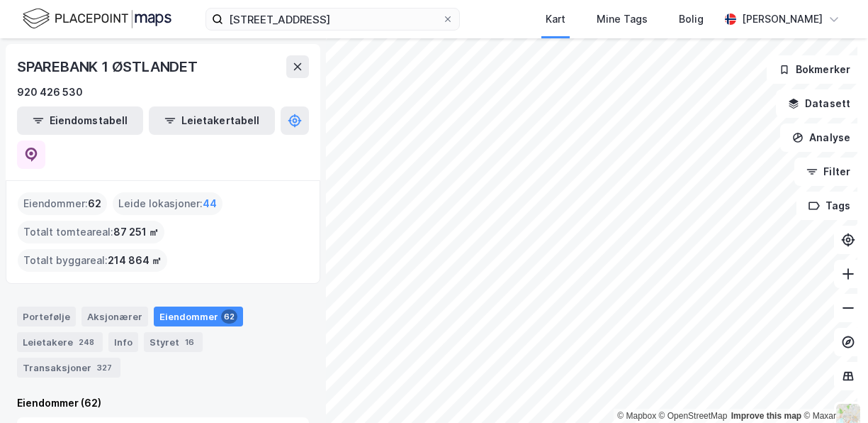  I want to click on div: Kontrollprogram for chat, so click(832, 389).